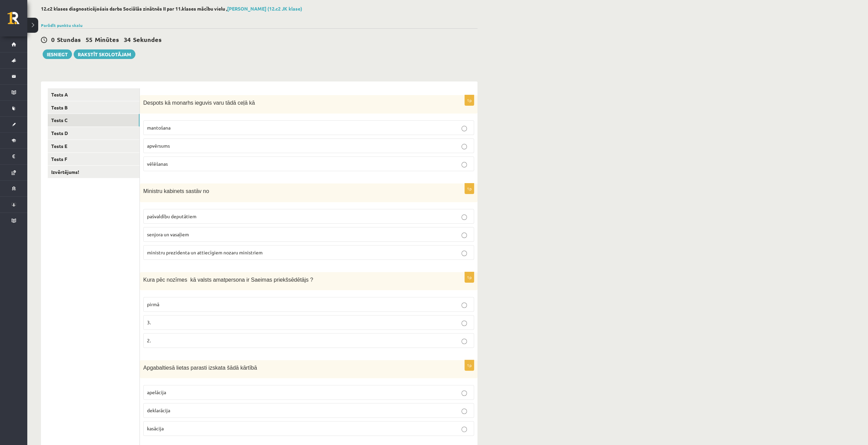 The width and height of the screenshot is (868, 445). I want to click on span: vēlēšanas, so click(157, 164).